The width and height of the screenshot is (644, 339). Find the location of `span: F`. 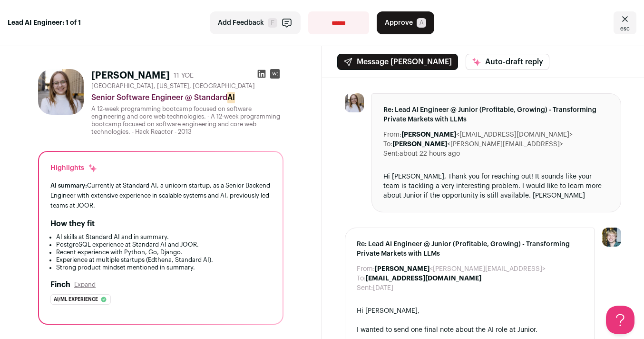

span: F is located at coordinates (273, 23).